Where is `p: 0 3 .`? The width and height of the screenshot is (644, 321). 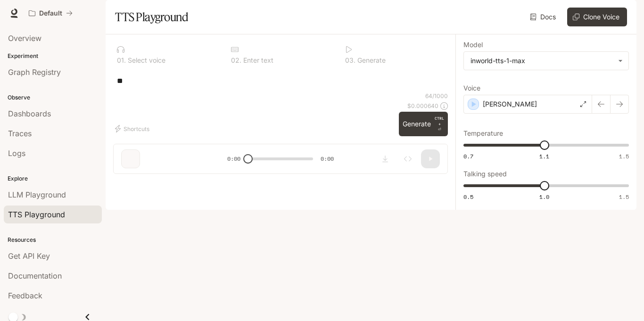
p: 0 3 . is located at coordinates (350, 60).